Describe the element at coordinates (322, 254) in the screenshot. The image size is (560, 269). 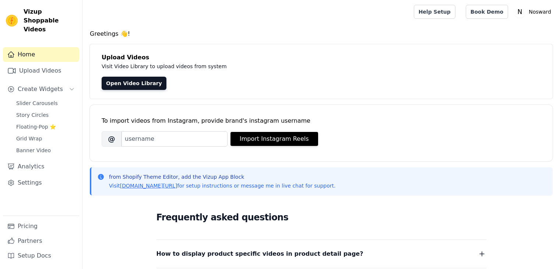
I see `button: How to display product specific videos in product detail page?` at that location.